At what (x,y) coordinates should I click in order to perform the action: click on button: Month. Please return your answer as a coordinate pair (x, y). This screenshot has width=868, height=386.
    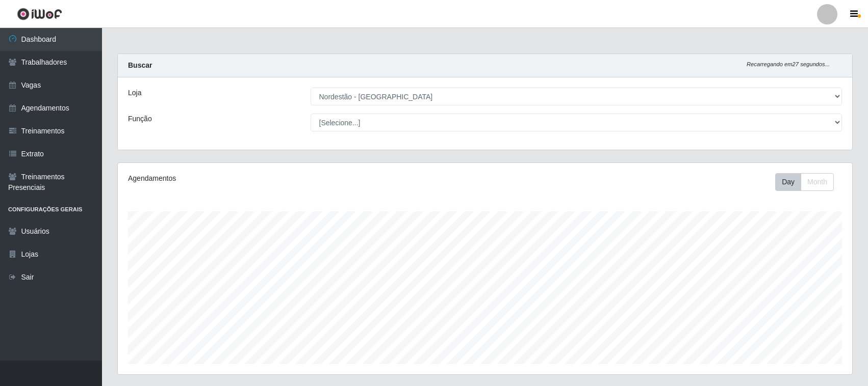
    Looking at the image, I should click on (817, 182).